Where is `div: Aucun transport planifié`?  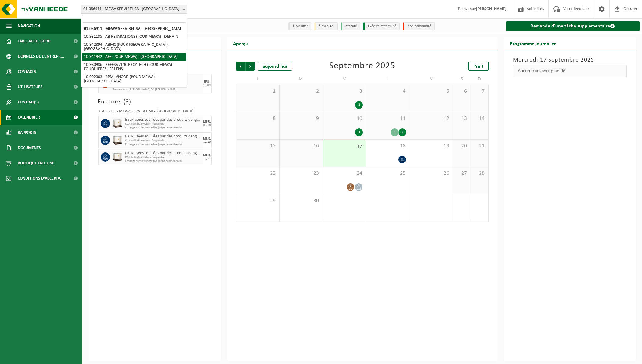
div: Aucun transport planifié is located at coordinates (570, 71).